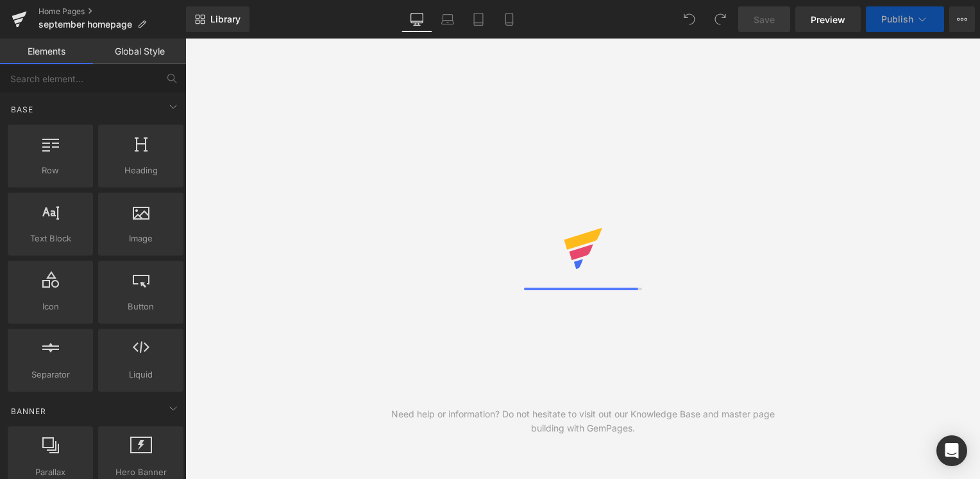 The width and height of the screenshot is (980, 479). What do you see at coordinates (509, 19) in the screenshot?
I see `a: Mobile` at bounding box center [509, 19].